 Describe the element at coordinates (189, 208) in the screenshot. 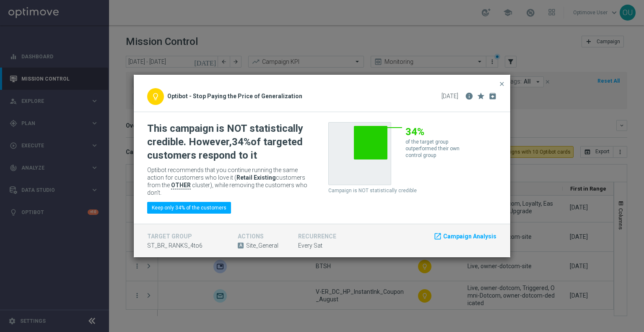

I see `button: Keep only 34% of the customers` at that location.